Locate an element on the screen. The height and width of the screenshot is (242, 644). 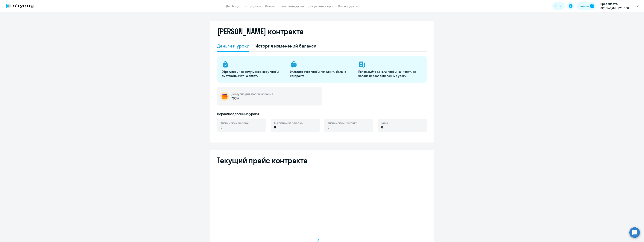
button: Балансbalance is located at coordinates (586, 6).